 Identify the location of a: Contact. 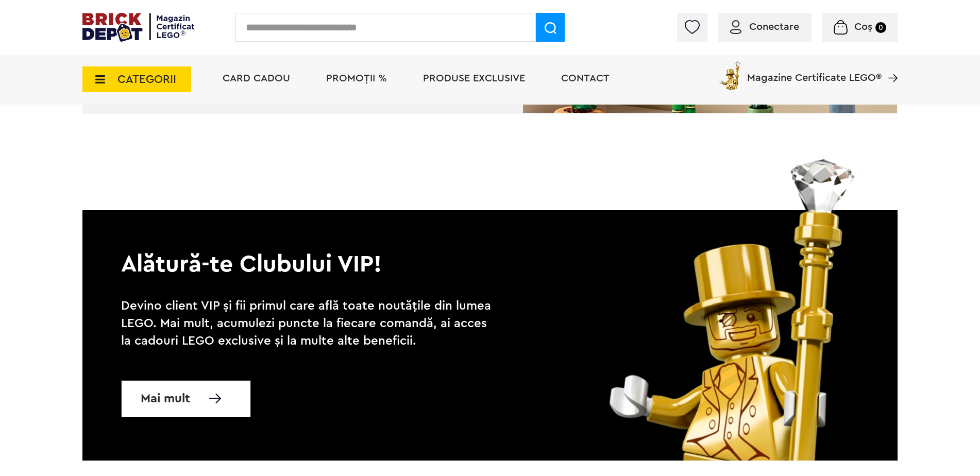
(586, 78).